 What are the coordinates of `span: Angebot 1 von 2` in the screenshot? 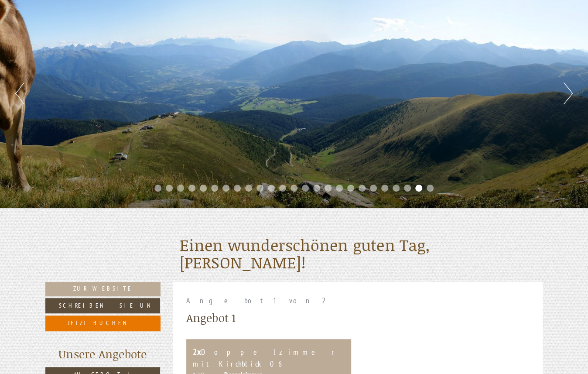 It's located at (259, 300).